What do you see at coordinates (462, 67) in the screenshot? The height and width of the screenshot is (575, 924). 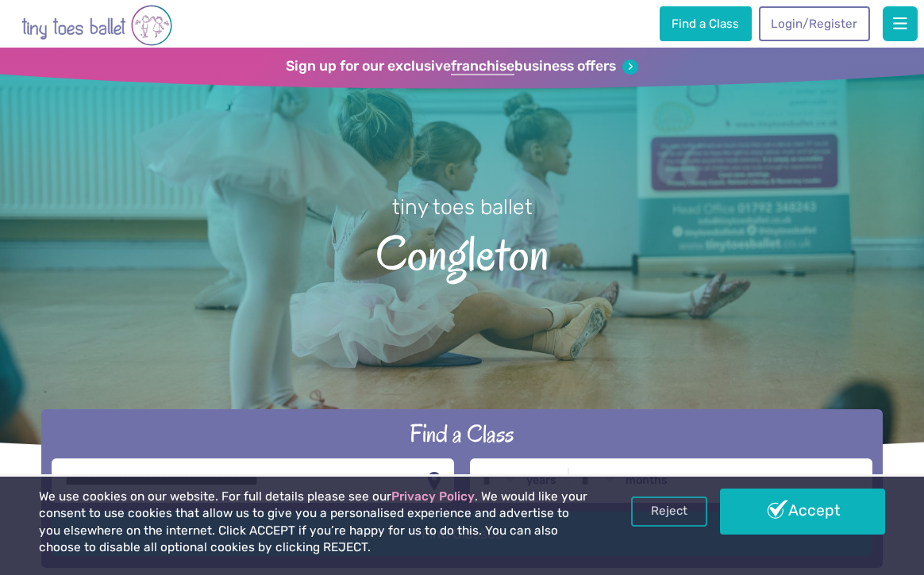 I see `a: Sign up for our exclusivefranchisebusiness offers` at bounding box center [462, 67].